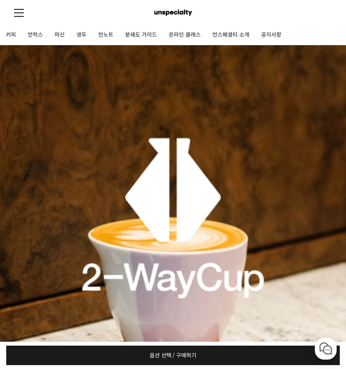  Describe the element at coordinates (173, 356) in the screenshot. I see `a: 옵션 선택 / 구매하기` at that location.